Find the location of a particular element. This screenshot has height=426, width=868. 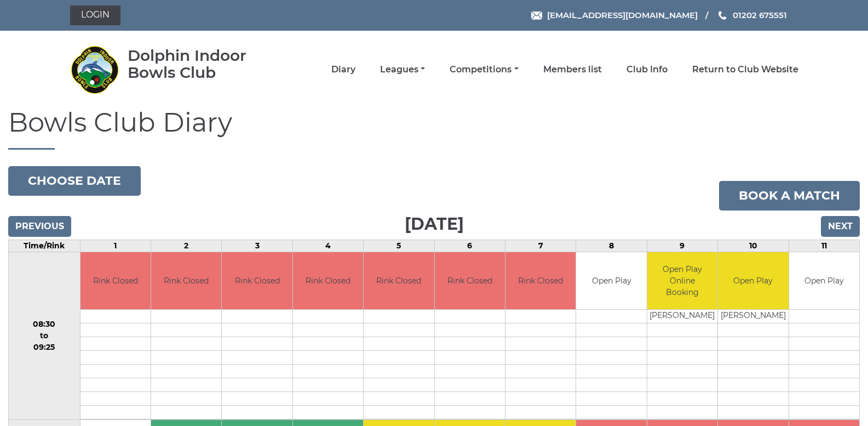

a: Club Info is located at coordinates (646, 69).